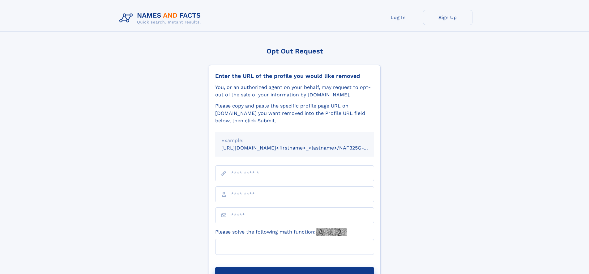  What do you see at coordinates (281, 233) in the screenshot?
I see `label: Please solve the following math function:` at bounding box center [281, 233].